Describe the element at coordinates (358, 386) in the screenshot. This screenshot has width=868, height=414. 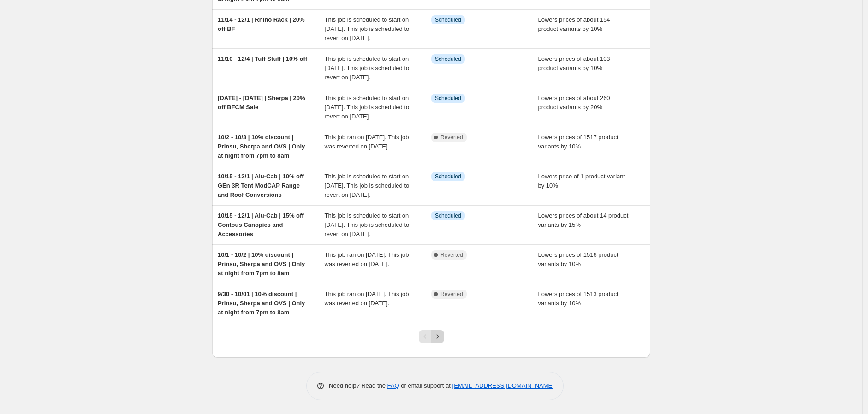
I see `span: Need help? Read the` at that location.